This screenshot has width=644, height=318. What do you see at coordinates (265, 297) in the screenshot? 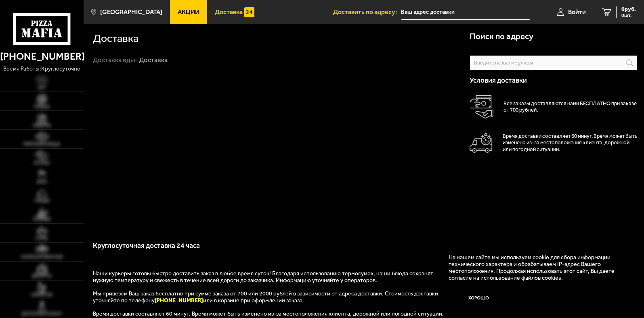
I see `span: Мы привезём Ваш заказ бесплатно при сумме заказа от 700 или 2000 рублей в зависимости от адреса д...` at bounding box center [265, 297].